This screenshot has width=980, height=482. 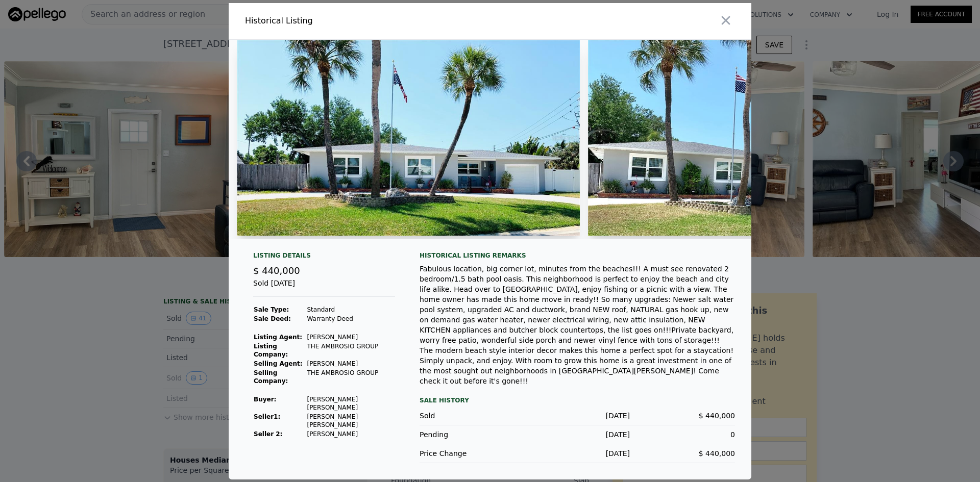 I want to click on td: Warranty Deed, so click(x=351, y=319).